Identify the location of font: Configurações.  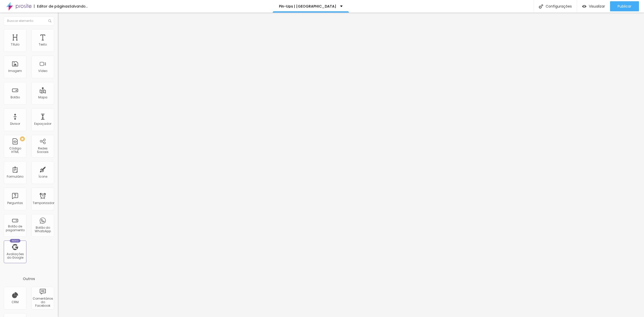
(559, 7).